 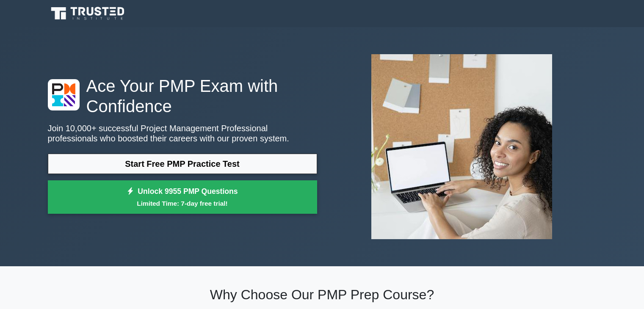 I want to click on h2: Why Choose Our PMP Prep Course?, so click(x=322, y=295).